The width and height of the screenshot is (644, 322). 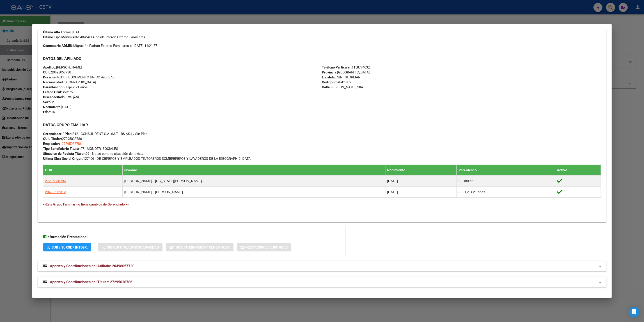 What do you see at coordinates (266, 247) in the screenshot?
I see `span: Prestaciones Auditadas` at bounding box center [266, 247].